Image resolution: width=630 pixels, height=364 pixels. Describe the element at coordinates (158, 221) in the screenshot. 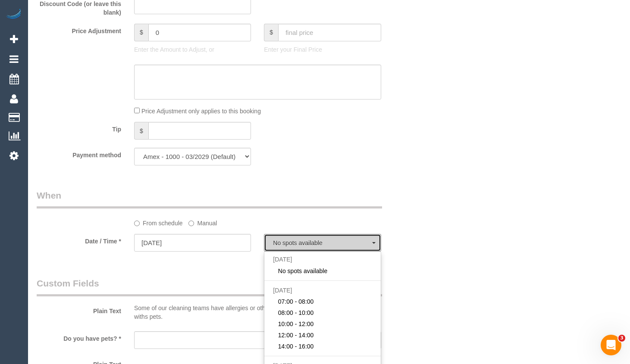

I see `label: From schedule` at that location.